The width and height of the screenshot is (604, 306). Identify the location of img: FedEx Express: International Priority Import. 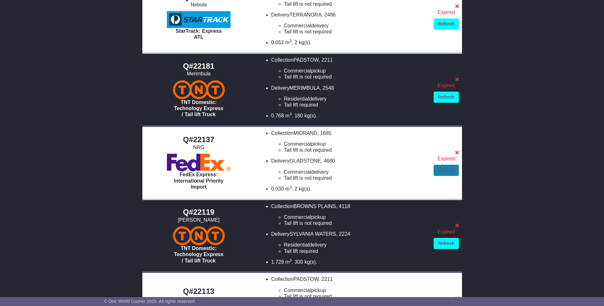
(199, 163).